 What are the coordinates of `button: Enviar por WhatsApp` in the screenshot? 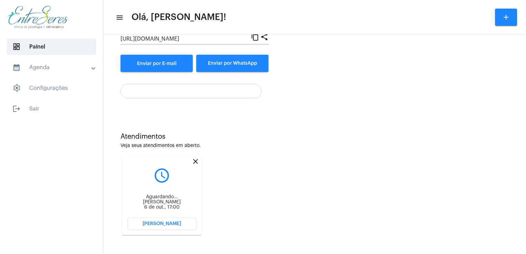 It's located at (232, 63).